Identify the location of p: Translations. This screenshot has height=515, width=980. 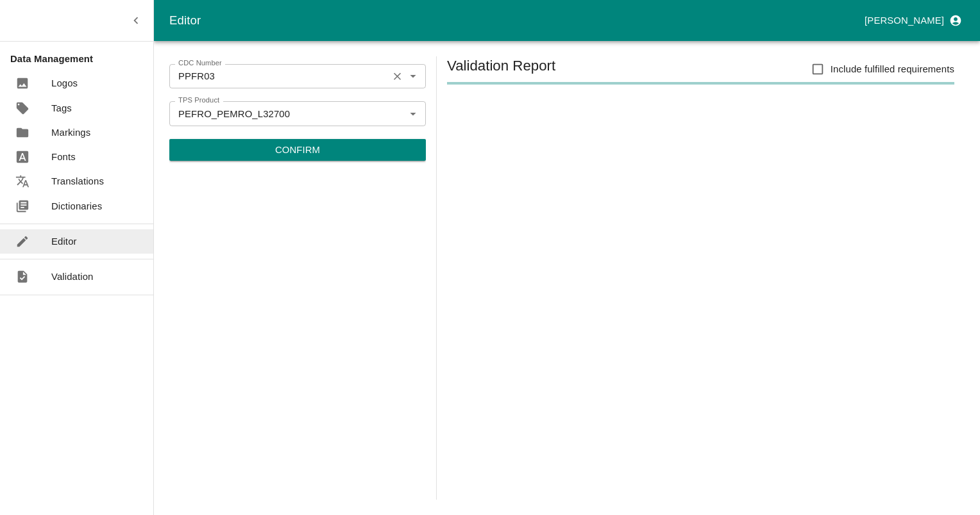
(78, 181).